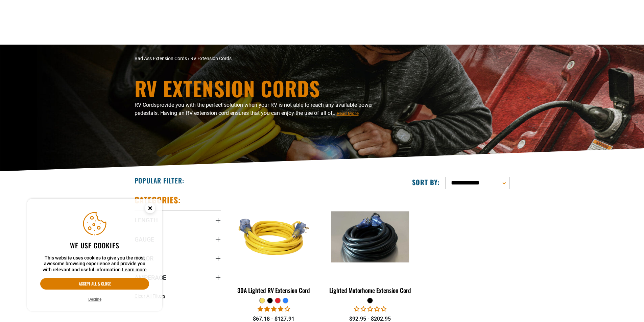  Describe the element at coordinates (158, 200) in the screenshot. I see `h2: Categories:` at that location.